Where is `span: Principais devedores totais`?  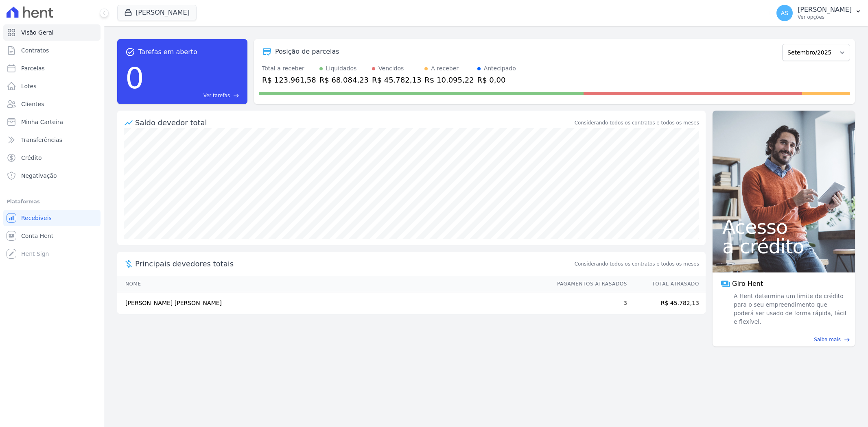 span: Principais devedores totais is located at coordinates (354, 263).